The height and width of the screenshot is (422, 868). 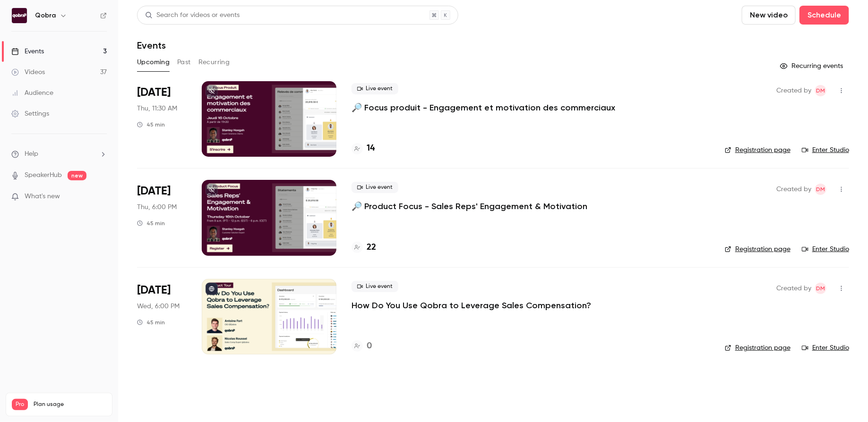 I want to click on span: Thu, 6:00 PM, so click(x=157, y=208).